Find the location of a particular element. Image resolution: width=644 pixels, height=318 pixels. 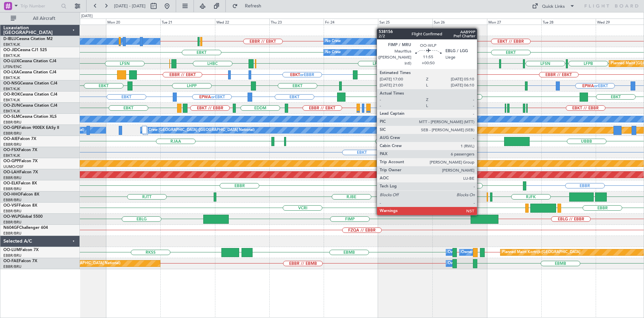

span: OO-ELK is located at coordinates (11, 183).